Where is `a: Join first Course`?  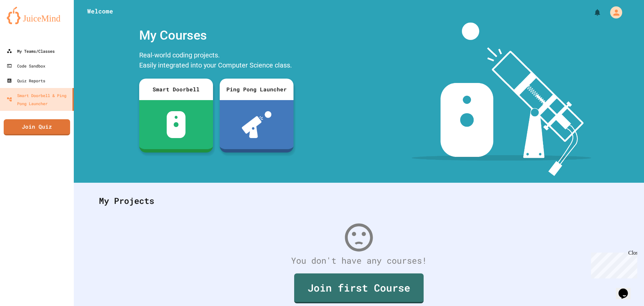
a: Join first Course is located at coordinates (359, 288).